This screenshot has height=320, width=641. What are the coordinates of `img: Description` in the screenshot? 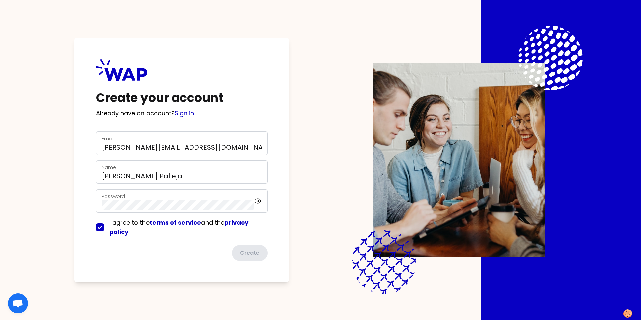 It's located at (459, 160).